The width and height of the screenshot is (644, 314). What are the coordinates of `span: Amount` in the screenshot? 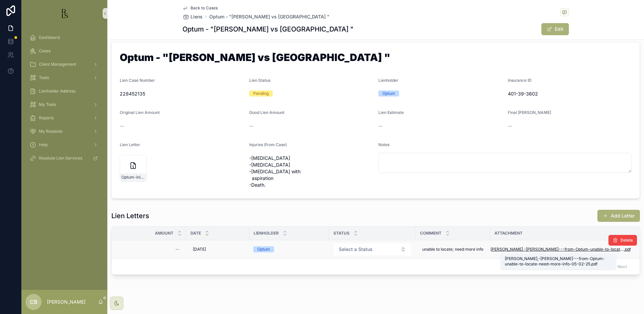 It's located at (164, 233).